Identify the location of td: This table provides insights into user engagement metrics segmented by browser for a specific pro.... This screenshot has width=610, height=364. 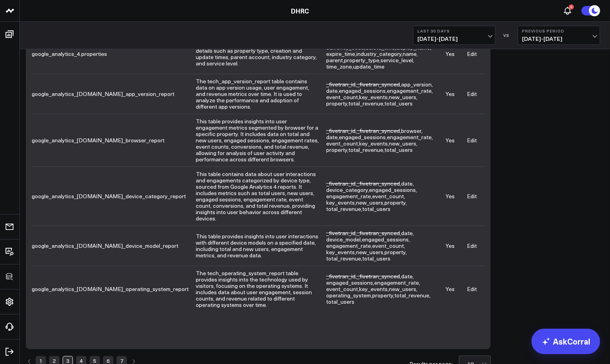
(261, 140).